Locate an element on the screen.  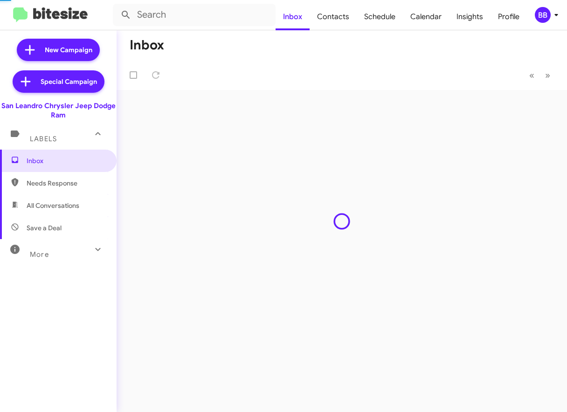
nav: Page navigation example is located at coordinates (540, 75).